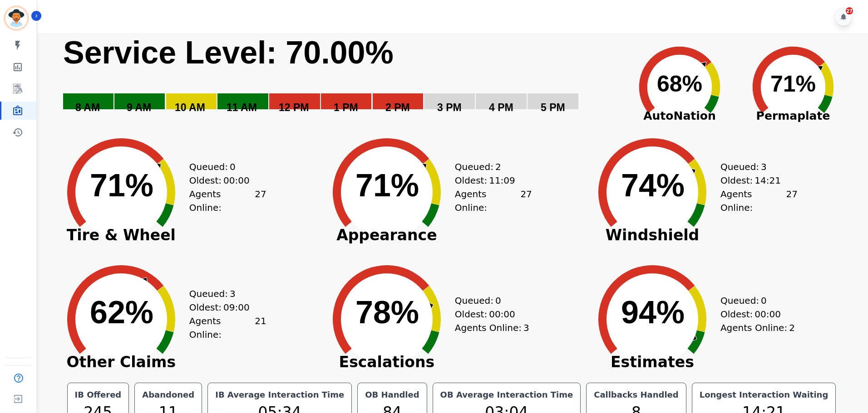 The width and height of the screenshot is (868, 413). I want to click on div: OB Average Interaction Time, so click(506, 395).